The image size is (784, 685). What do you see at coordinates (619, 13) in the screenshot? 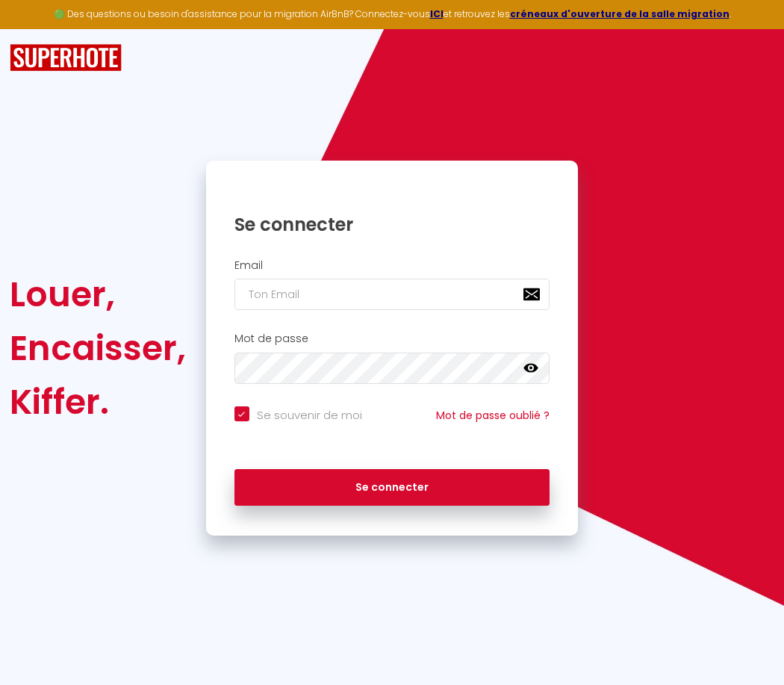
I see `a: créneaux d'ouverture de la salle migration` at bounding box center [619, 13].